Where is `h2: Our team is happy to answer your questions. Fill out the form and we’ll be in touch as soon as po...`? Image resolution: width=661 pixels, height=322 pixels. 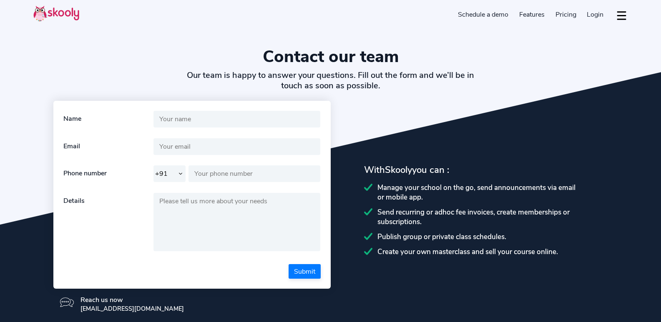 h2: Our team is happy to answer your questions. Fill out the form and we’ll be in touch as soon as po... is located at coordinates (330, 80).